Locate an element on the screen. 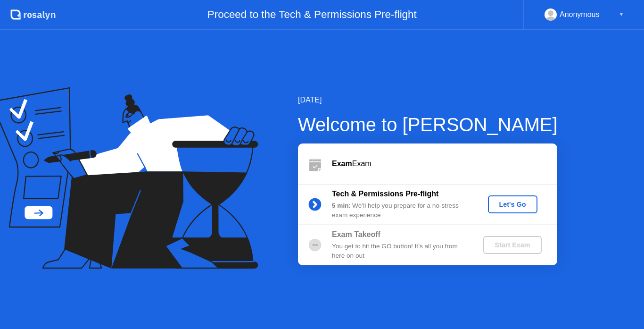 Image resolution: width=644 pixels, height=329 pixels. div: Start Exam is located at coordinates (512, 245).